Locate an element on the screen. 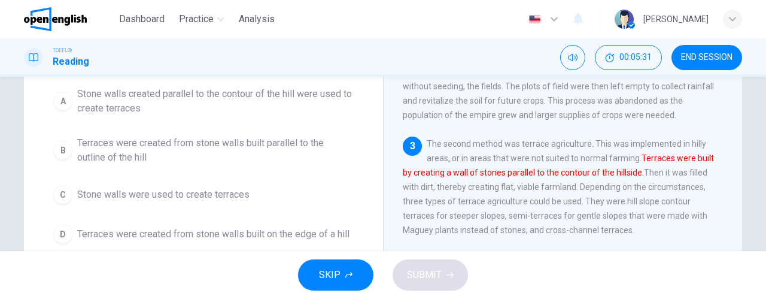  h1: Reading is located at coordinates (71, 62).